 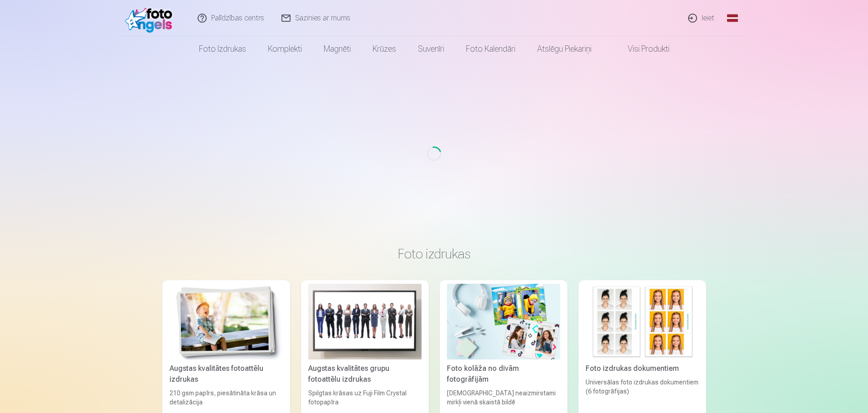 I want to click on img: /fa1, so click(x=151, y=18).